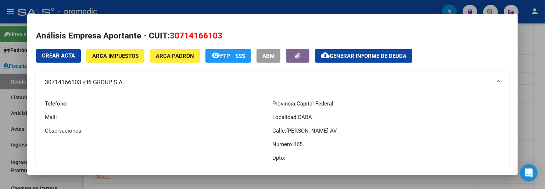  Describe the element at coordinates (298, 145) in the screenshot. I see `span: 465` at that location.